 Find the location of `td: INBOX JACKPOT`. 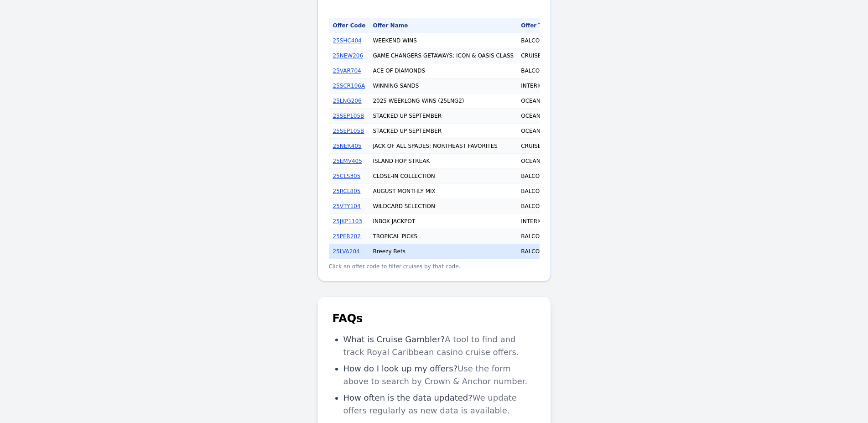

td: INBOX JACKPOT is located at coordinates (443, 221).